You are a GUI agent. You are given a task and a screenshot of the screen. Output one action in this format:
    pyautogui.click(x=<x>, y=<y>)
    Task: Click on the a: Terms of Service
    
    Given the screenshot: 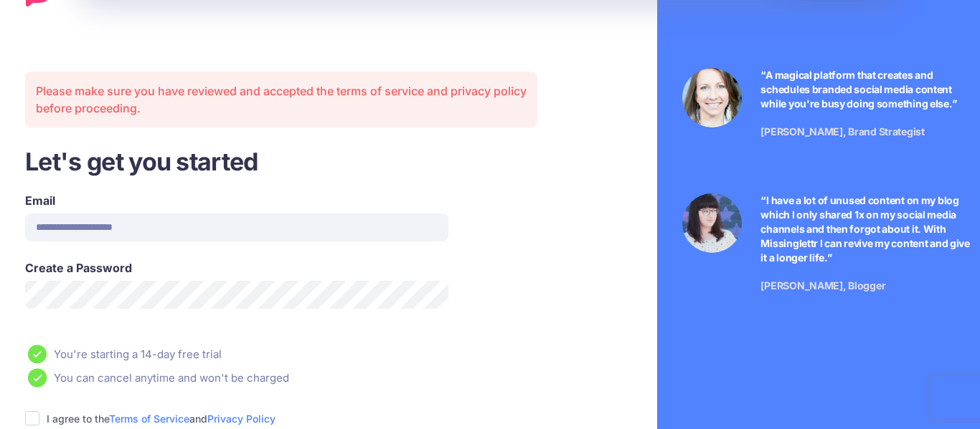 What is the action you would take?
    pyautogui.click(x=149, y=418)
    